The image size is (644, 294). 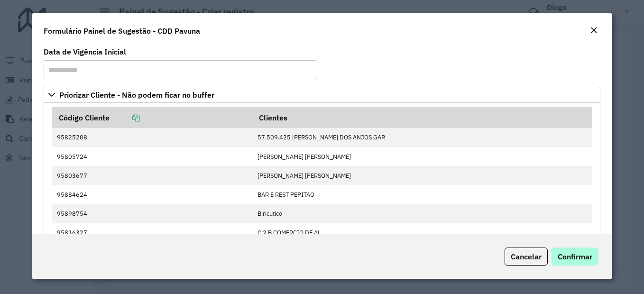 I want to click on button: Confirmar, so click(x=574, y=256).